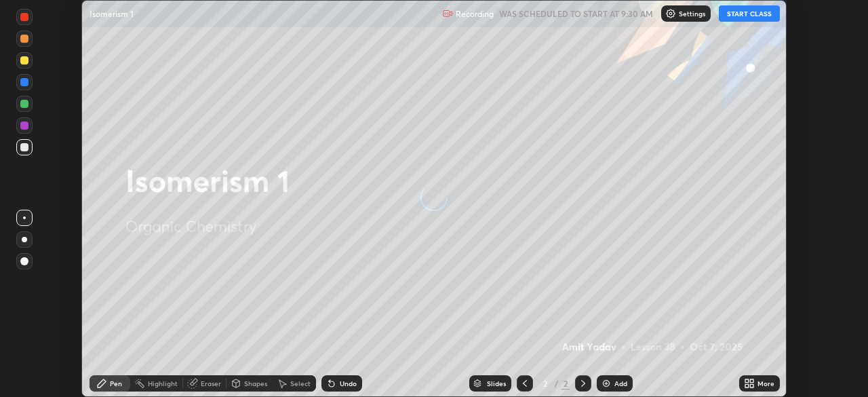  I want to click on button: START CLASS, so click(749, 14).